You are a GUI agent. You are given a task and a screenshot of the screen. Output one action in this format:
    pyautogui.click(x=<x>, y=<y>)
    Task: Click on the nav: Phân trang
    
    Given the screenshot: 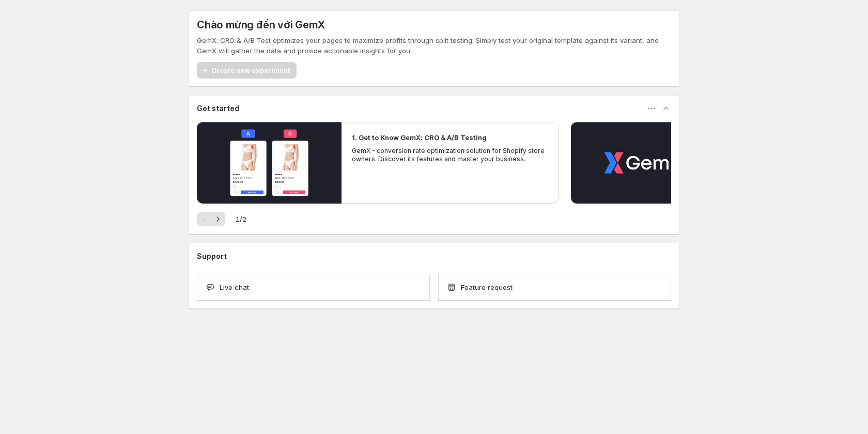 What is the action you would take?
    pyautogui.click(x=211, y=219)
    